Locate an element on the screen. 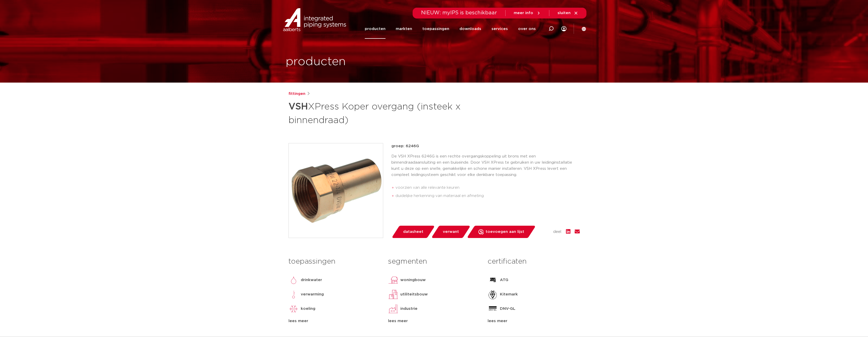 This screenshot has width=868, height=337. a: producten is located at coordinates (375, 29).